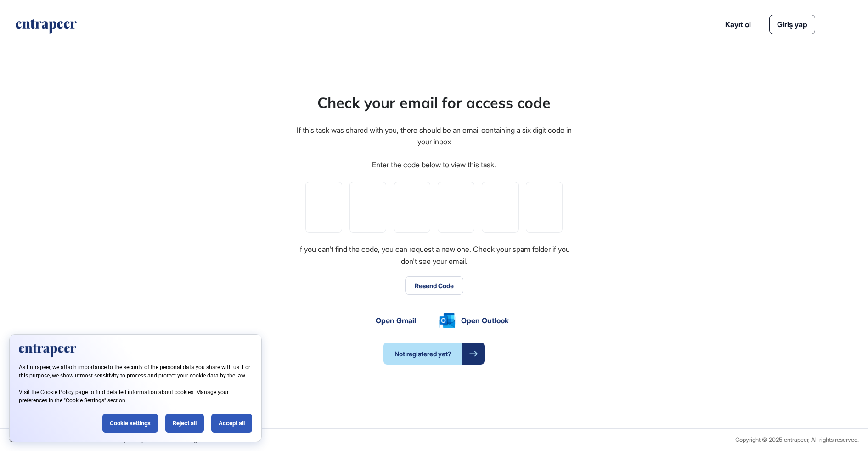 The image size is (868, 451). What do you see at coordinates (51, 439) in the screenshot?
I see `a: Commercial Terms & Conditions` at bounding box center [51, 439].